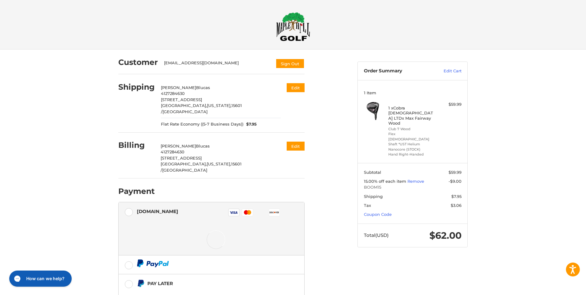 Image resolution: width=586 pixels, height=295 pixels. What do you see at coordinates (456, 205) in the screenshot?
I see `span: $3.06` at bounding box center [456, 205].